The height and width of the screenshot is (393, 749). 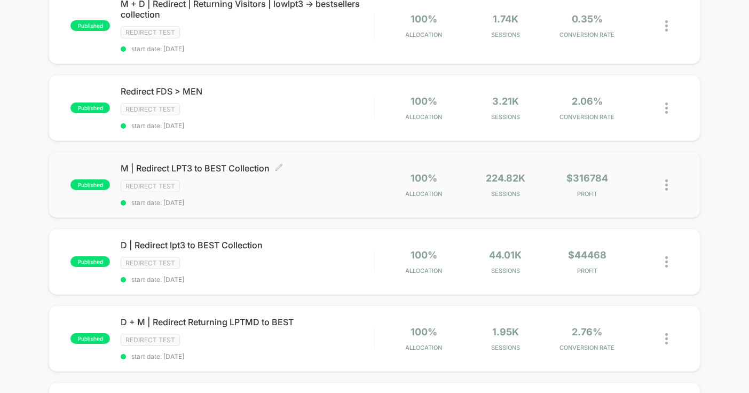 What do you see at coordinates (587, 254) in the screenshot?
I see `span: $44468` at bounding box center [587, 254].